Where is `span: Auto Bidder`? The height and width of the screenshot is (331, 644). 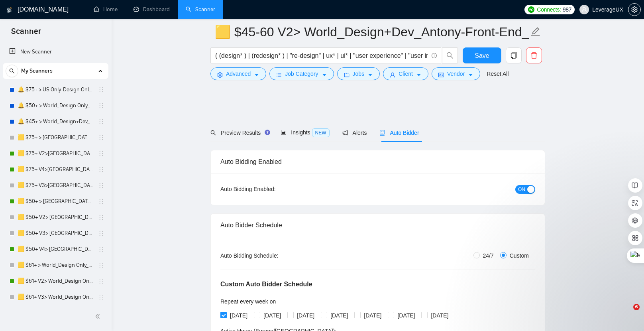
span: Auto Bidder is located at coordinates (399, 133).